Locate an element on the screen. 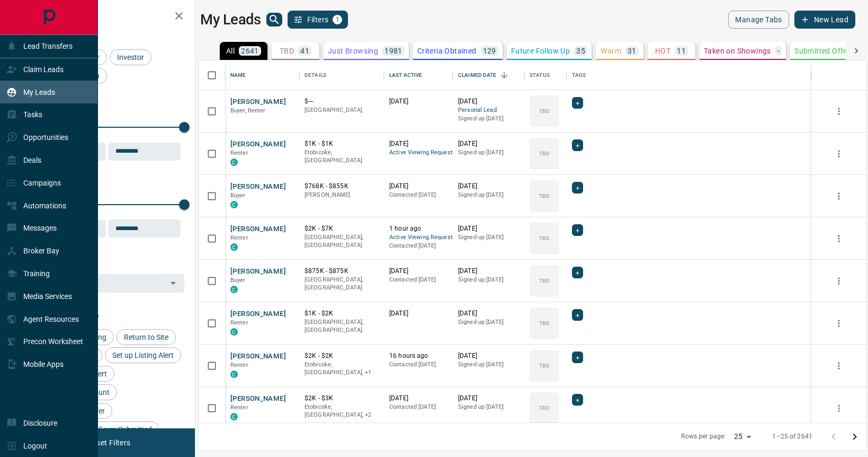 Image resolution: width=868 pixels, height=457 pixels. p: 11 is located at coordinates (681, 51).